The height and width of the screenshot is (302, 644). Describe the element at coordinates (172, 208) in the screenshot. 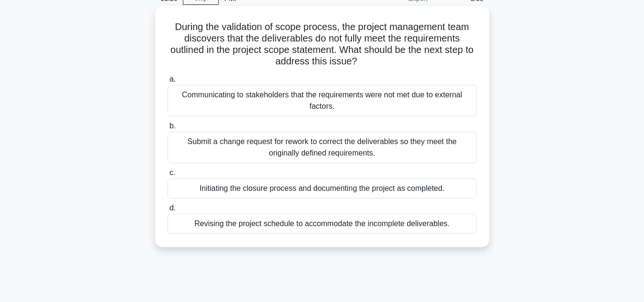

I see `span: d.` at that location.